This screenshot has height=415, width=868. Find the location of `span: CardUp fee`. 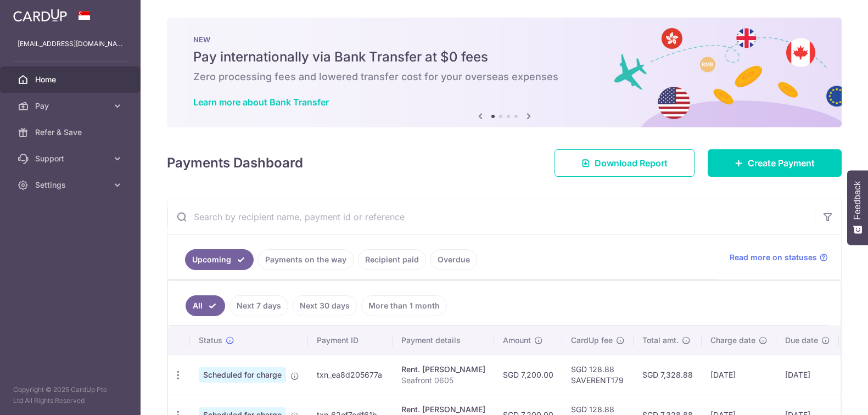

span: CardUp fee is located at coordinates (592, 340).